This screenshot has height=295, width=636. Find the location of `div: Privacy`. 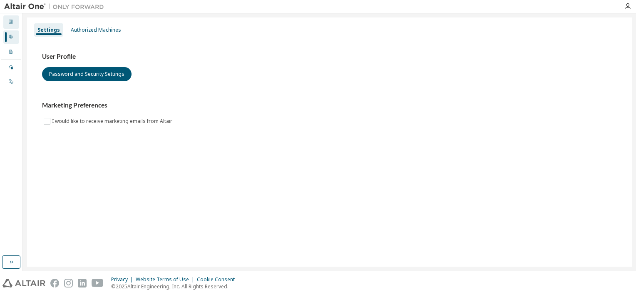

div: Privacy is located at coordinates (123, 279).